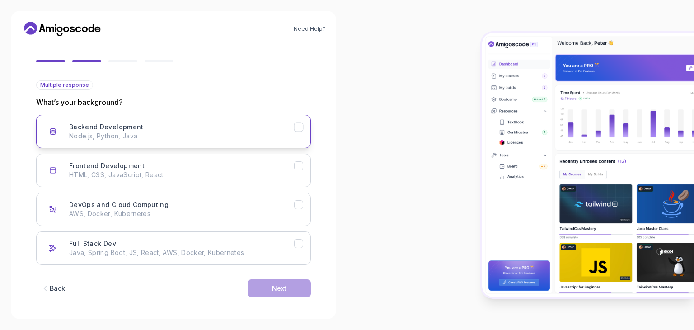 The height and width of the screenshot is (330, 694). I want to click on button: Frontend Development, so click(174, 170).